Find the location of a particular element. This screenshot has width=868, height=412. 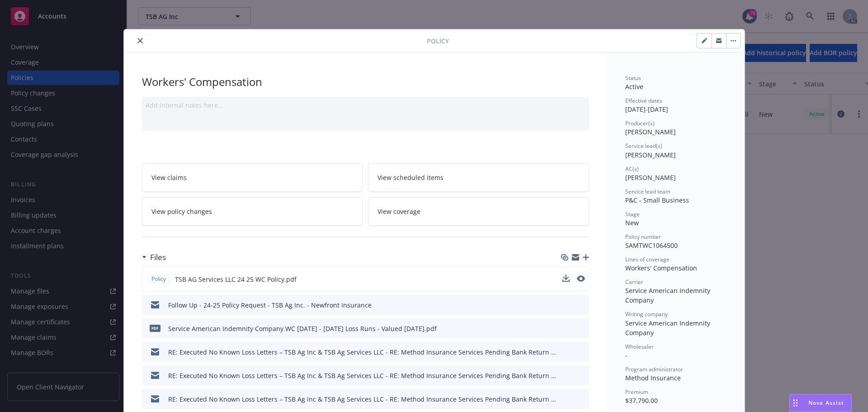

div: Add internal notes here... is located at coordinates (366, 105).